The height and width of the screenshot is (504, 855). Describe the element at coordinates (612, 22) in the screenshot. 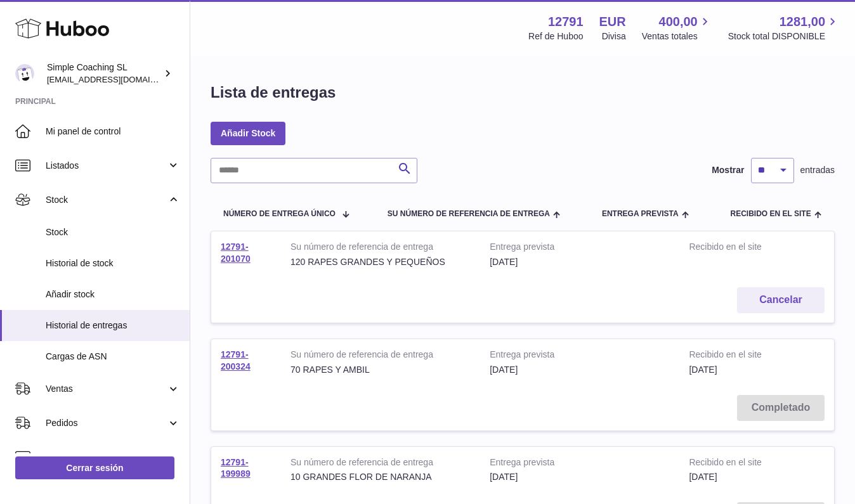

I see `strong: EUR` at that location.